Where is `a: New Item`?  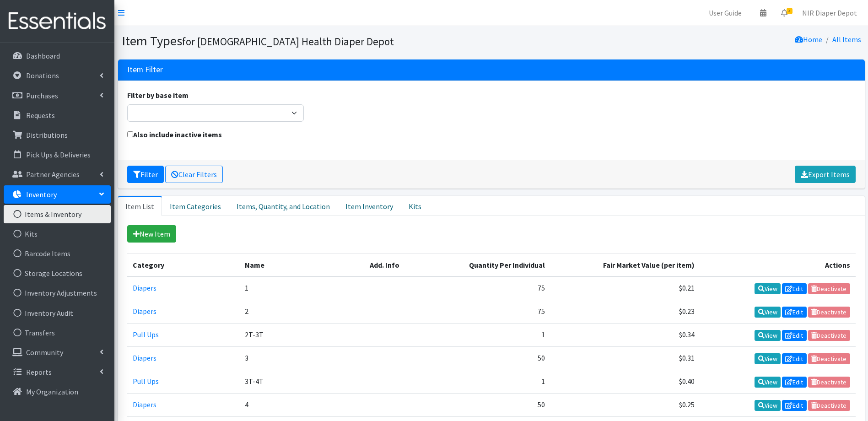 a: New Item is located at coordinates (151, 234).